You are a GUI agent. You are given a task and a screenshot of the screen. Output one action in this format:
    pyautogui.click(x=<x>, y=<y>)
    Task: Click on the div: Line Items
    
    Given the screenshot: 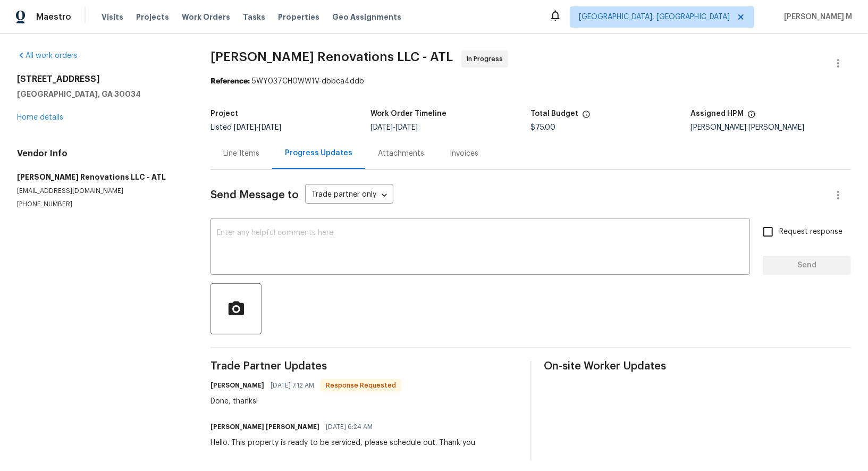 What is the action you would take?
    pyautogui.click(x=241, y=153)
    